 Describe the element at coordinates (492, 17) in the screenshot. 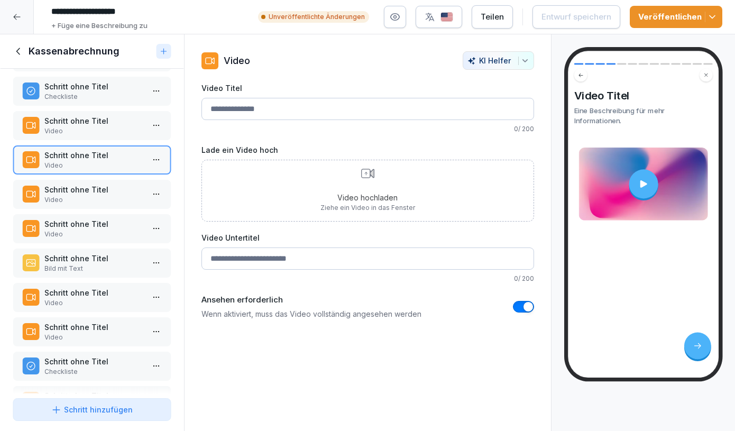

I see `button: Teilen` at that location.